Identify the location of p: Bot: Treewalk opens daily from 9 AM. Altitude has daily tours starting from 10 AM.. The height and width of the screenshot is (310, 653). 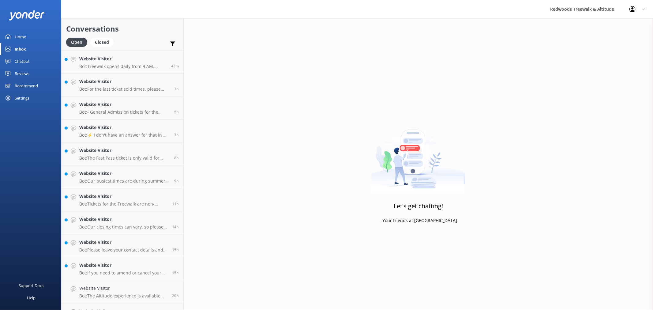
(123, 66).